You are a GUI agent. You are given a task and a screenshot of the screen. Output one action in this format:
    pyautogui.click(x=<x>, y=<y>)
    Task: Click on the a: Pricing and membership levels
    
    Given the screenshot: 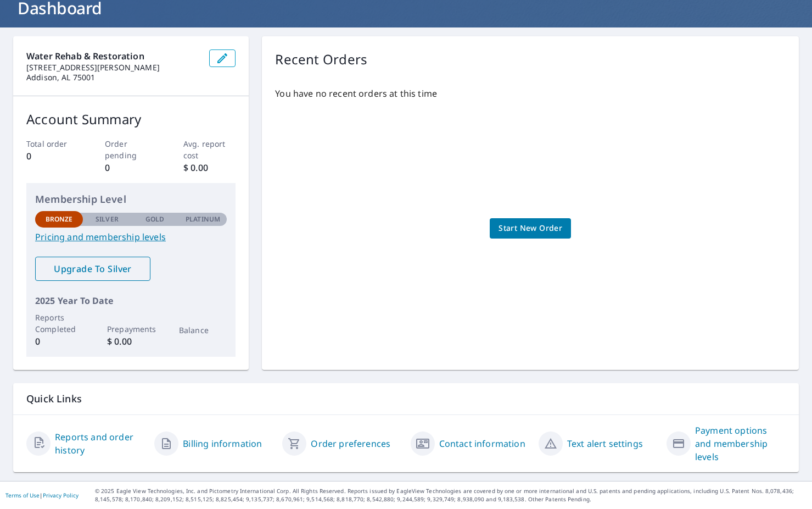 What is the action you would take?
    pyautogui.click(x=130, y=236)
    